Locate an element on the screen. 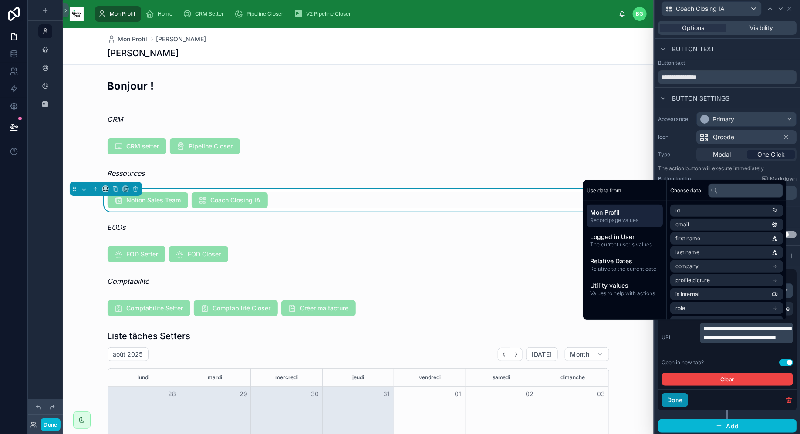 The height and width of the screenshot is (434, 800). a: Pipeline Closer is located at coordinates (260, 14).